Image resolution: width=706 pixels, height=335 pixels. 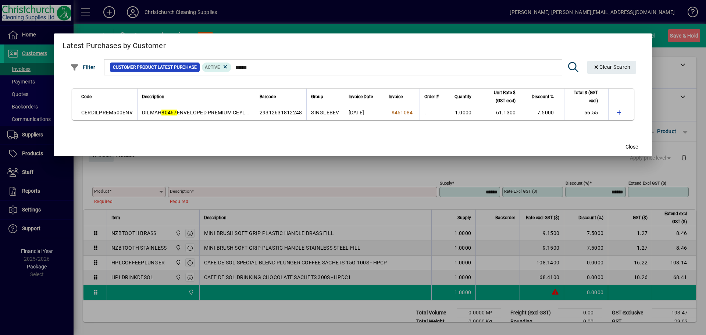 What do you see at coordinates (83, 67) in the screenshot?
I see `button: Filter` at bounding box center [83, 67].